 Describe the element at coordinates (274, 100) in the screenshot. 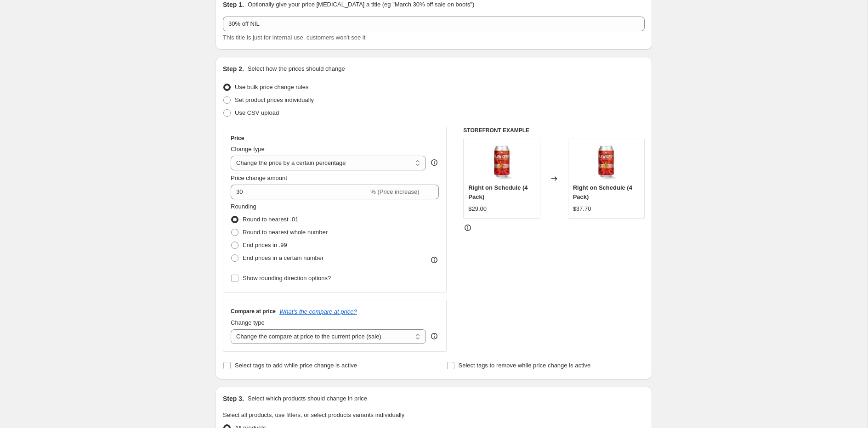

I see `span: Set product prices individually` at that location.